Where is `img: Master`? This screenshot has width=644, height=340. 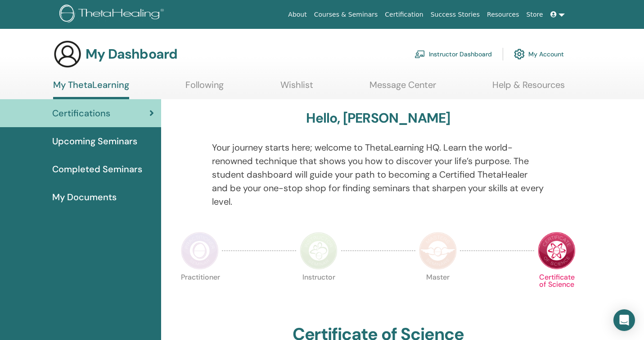 img: Master is located at coordinates (438, 251).